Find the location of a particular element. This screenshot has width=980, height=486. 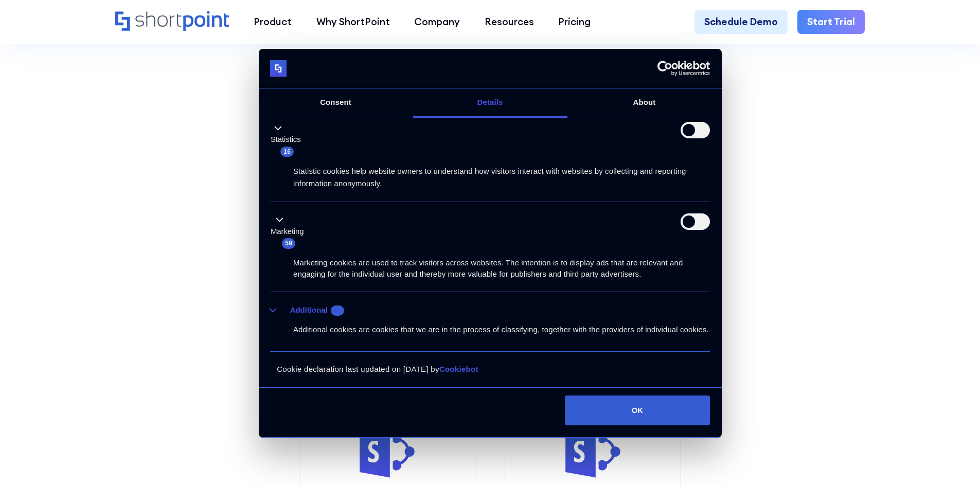

a: Pricing is located at coordinates (575, 22).